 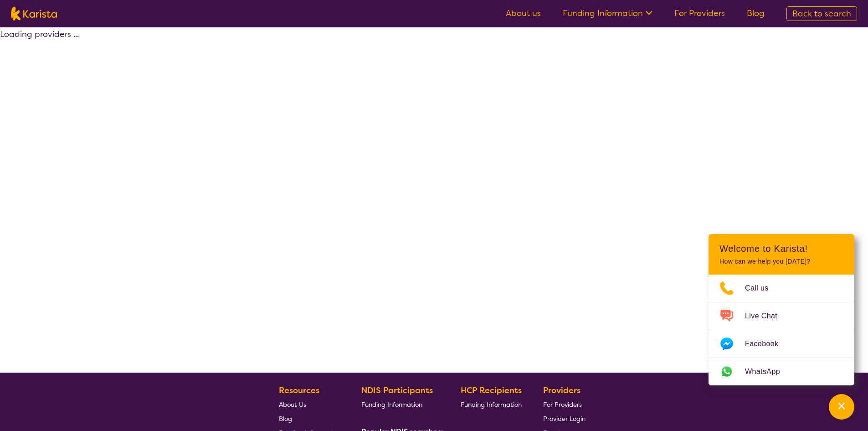 I want to click on b: Providers, so click(x=562, y=390).